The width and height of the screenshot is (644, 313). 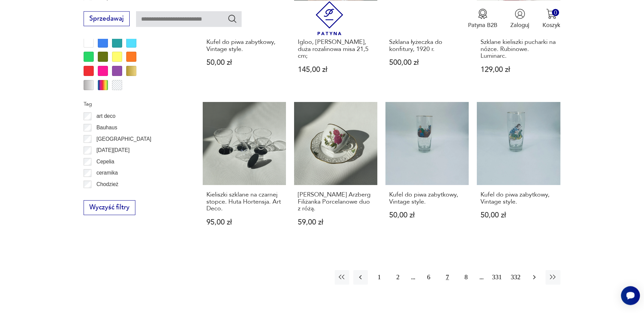 I want to click on p: 500,00 zł, so click(x=427, y=63).